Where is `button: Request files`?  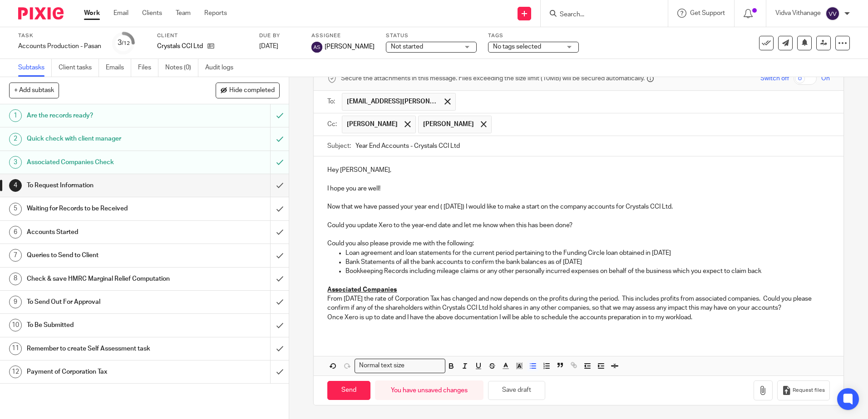 button: Request files is located at coordinates (803, 390).